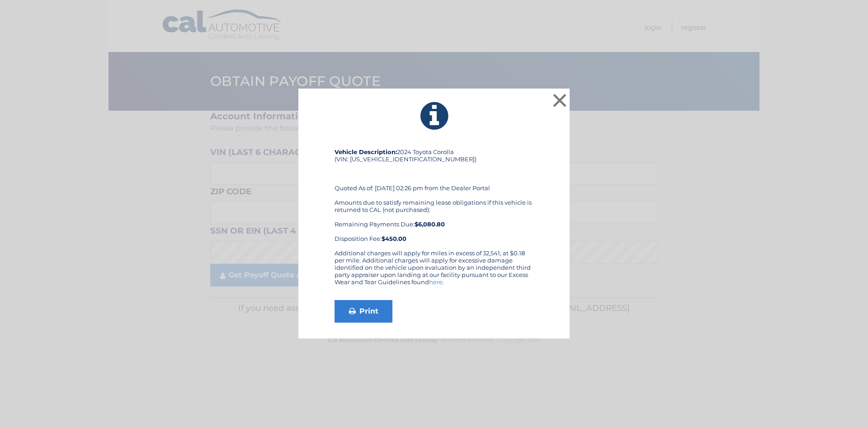 This screenshot has height=427, width=868. I want to click on a: Print, so click(363, 311).